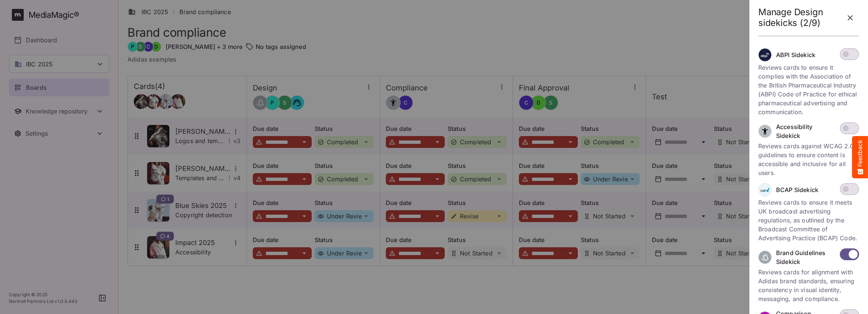 Image resolution: width=868 pixels, height=314 pixels. What do you see at coordinates (808, 285) in the screenshot?
I see `p: Reviews cards for alignment with Adidas brand standards, ensuring consistency in visual identity,...` at bounding box center [808, 285].